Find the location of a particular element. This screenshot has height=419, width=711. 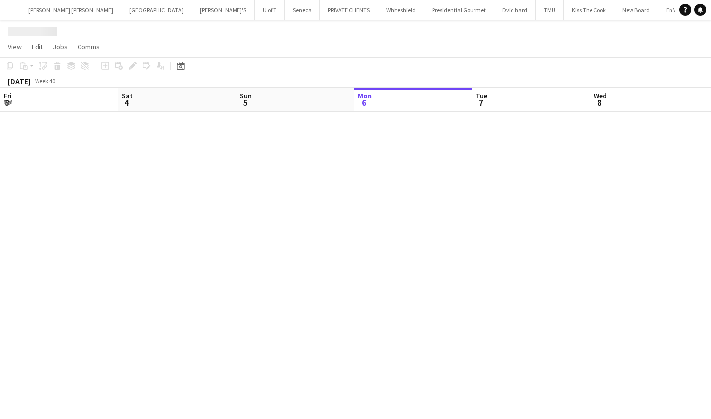

span: Fri is located at coordinates (8, 96).